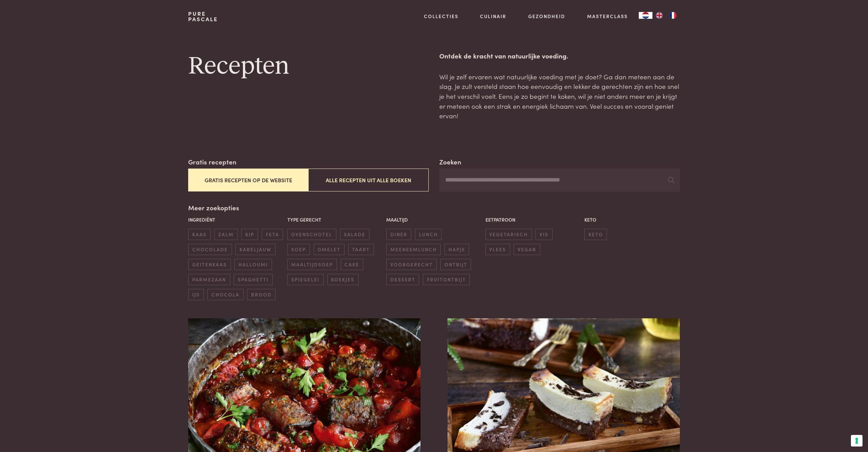  Describe the element at coordinates (343, 279) in the screenshot. I see `span: koekjes` at that location.